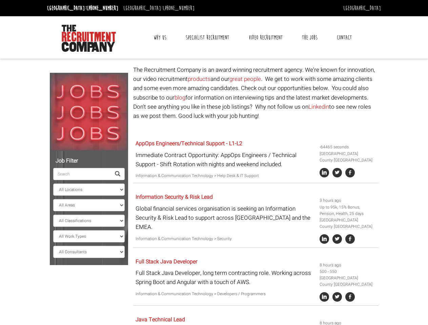 The height and width of the screenshot is (325, 428). I want to click on a: Specialist Recruitment, so click(207, 38).